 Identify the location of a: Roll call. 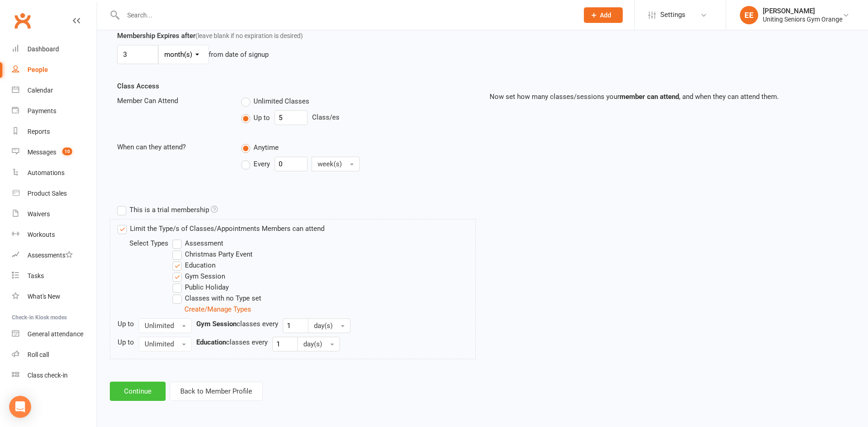
(54, 354).